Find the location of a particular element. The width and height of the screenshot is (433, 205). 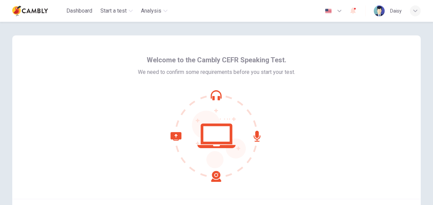

button: Analysis is located at coordinates (154, 11).